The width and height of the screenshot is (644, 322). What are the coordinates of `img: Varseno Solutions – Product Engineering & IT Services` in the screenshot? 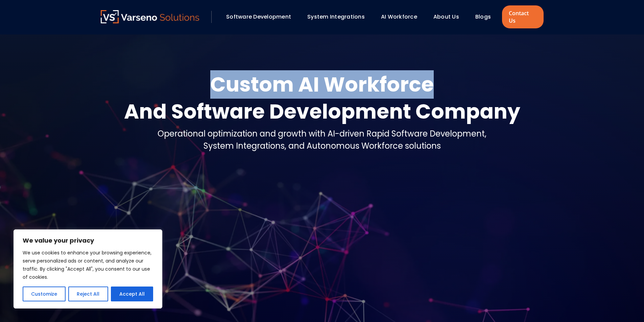 It's located at (150, 17).